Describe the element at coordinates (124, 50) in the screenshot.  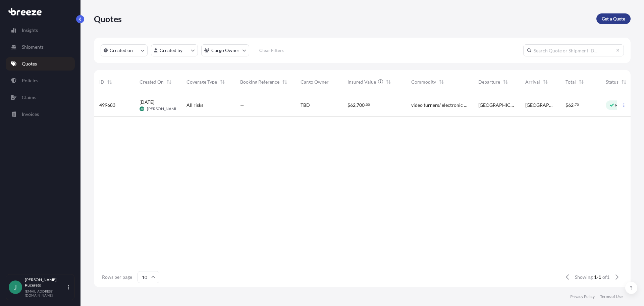
I see `button: createdOn Filter options` at that location.